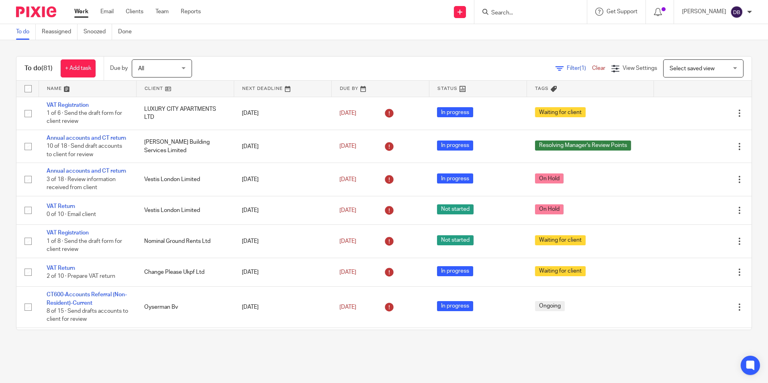 This screenshot has width=768, height=383. I want to click on span: (81), so click(47, 68).